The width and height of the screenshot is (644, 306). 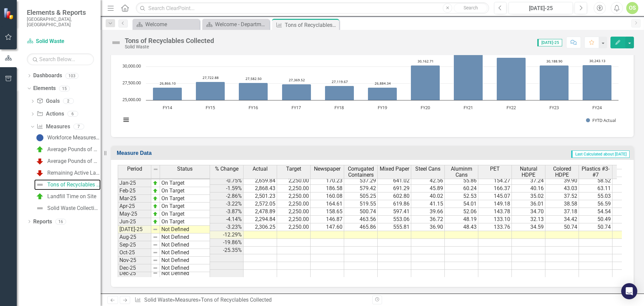 I want to click on td: 37.18, so click(x=562, y=211).